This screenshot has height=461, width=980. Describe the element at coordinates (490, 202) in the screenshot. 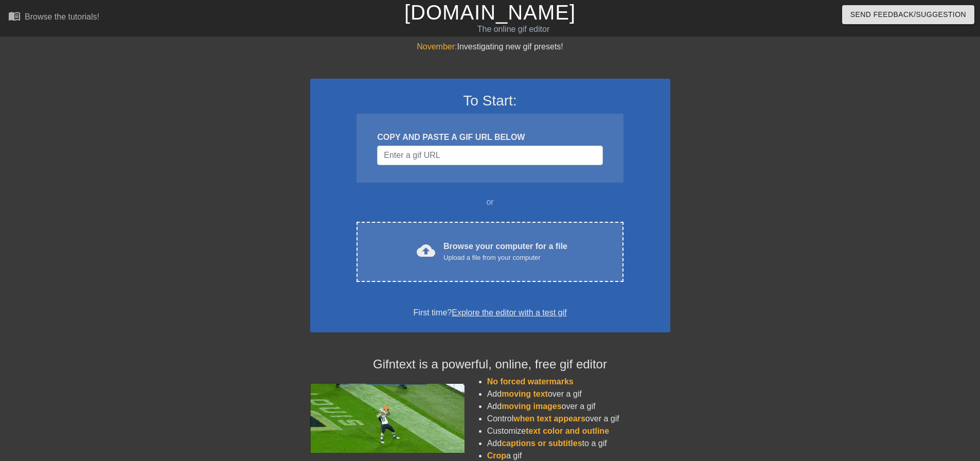

I see `div: or` at that location.